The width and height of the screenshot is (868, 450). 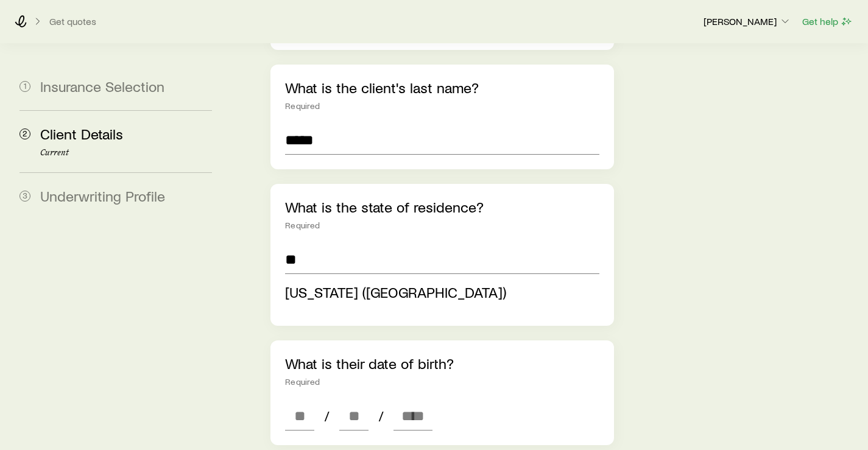 What do you see at coordinates (82, 133) in the screenshot?
I see `span: Client Details` at bounding box center [82, 133].